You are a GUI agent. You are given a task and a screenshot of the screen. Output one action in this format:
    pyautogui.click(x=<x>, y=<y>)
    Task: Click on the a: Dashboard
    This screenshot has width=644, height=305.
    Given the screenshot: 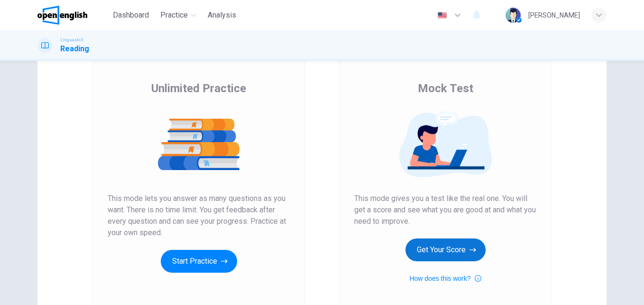 What is the action you would take?
    pyautogui.click(x=131, y=15)
    